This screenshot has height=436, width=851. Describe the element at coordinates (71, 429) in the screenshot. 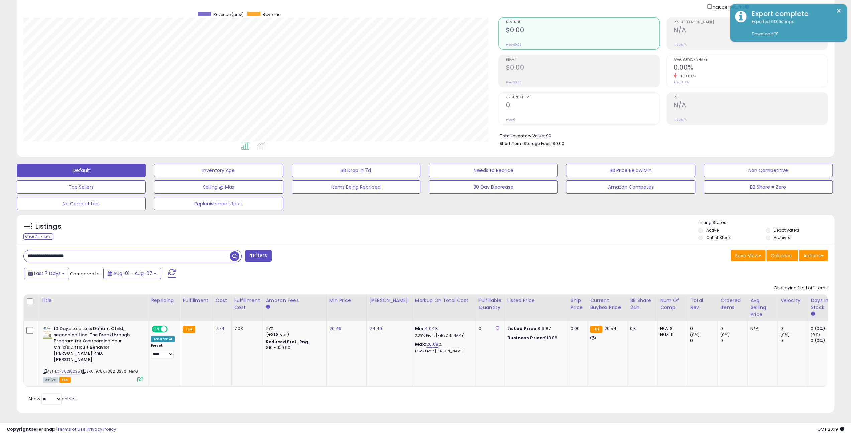

I see `a: Terms of Use` at that location.